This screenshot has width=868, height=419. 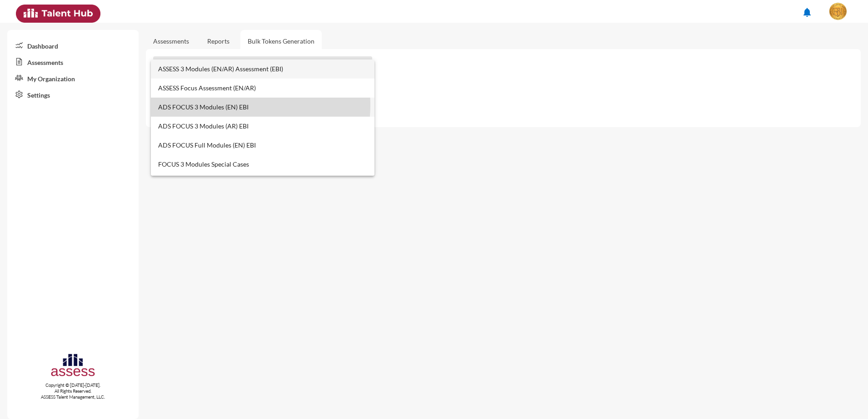 I want to click on span: ADS FOCUS Full Modules (AR) EBI, so click(x=262, y=184).